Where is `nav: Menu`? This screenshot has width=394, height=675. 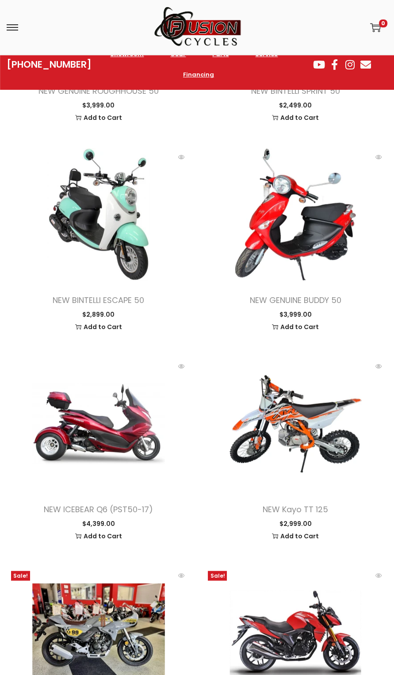 nav: Menu is located at coordinates (196, 65).